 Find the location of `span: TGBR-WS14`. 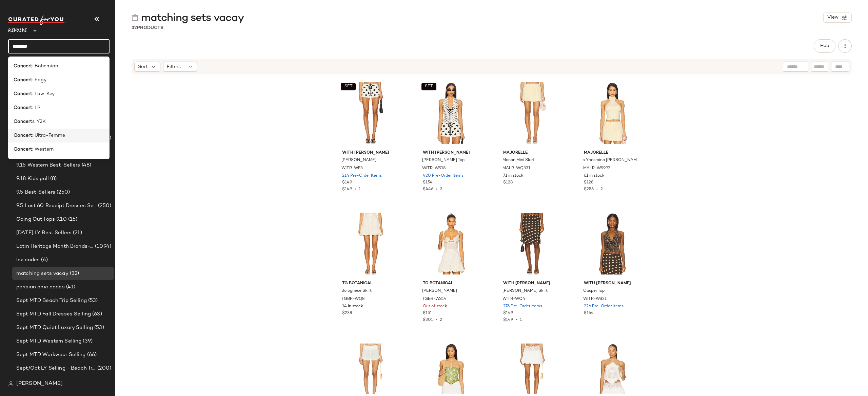

span: TGBR-WS14 is located at coordinates (434, 299).